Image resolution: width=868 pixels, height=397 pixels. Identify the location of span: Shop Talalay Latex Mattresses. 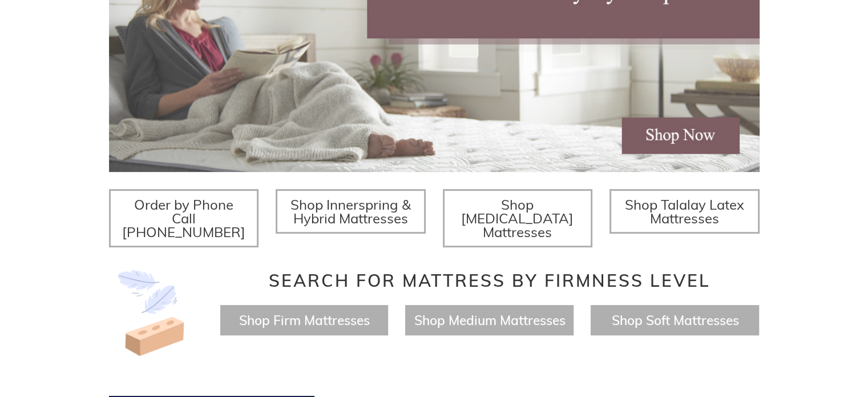
(684, 211).